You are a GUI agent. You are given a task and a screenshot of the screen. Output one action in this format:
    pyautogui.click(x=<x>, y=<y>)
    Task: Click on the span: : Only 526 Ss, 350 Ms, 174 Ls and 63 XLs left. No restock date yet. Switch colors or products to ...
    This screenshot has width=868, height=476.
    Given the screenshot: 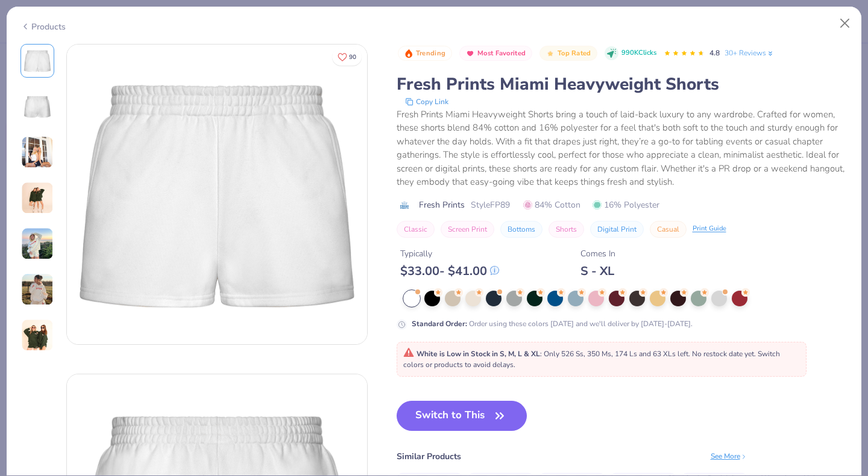 What is the action you would take?
    pyautogui.click(x=591, y=359)
    